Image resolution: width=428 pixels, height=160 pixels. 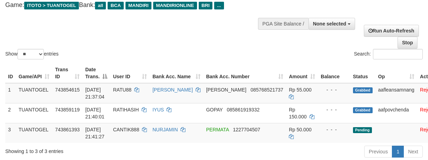 What do you see at coordinates (243, 110) in the screenshot?
I see `span: Copy 085861919332 to clipboard` at bounding box center [243, 110].